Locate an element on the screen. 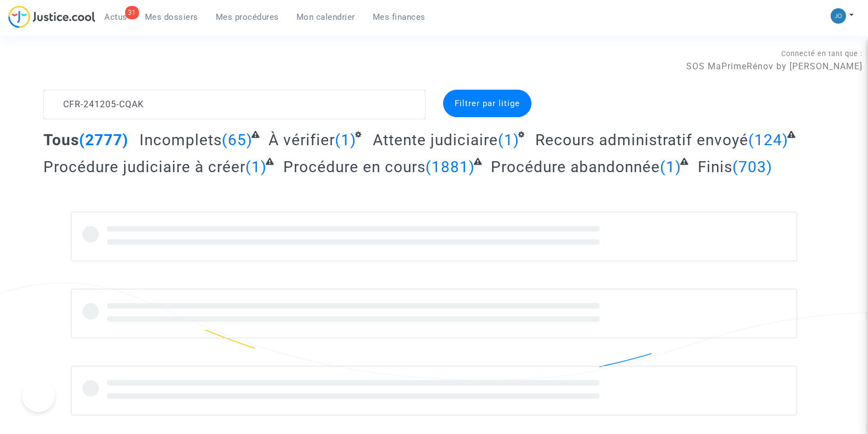  span: Procédure en cours is located at coordinates (354, 167).